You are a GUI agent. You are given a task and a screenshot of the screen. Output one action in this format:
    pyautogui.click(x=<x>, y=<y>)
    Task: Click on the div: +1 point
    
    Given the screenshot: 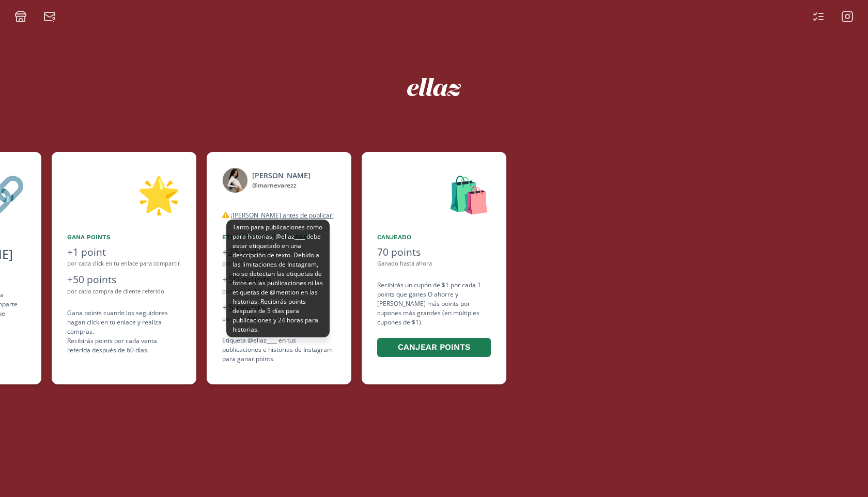 What is the action you would take?
    pyautogui.click(x=124, y=252)
    